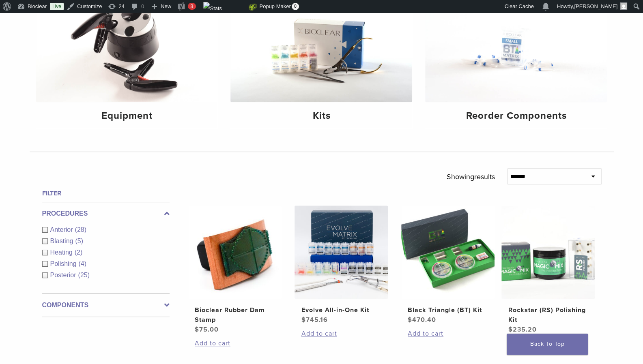 The image size is (643, 364). I want to click on h2: Rockstar (RS) Polishing Kit, so click(548, 315).